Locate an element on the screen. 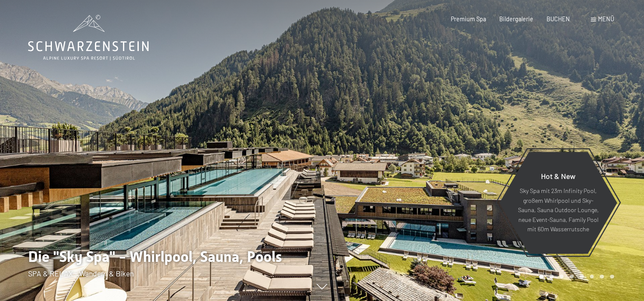 The height and width of the screenshot is (301, 644). div: Carousel Page 7 is located at coordinates (602, 277).